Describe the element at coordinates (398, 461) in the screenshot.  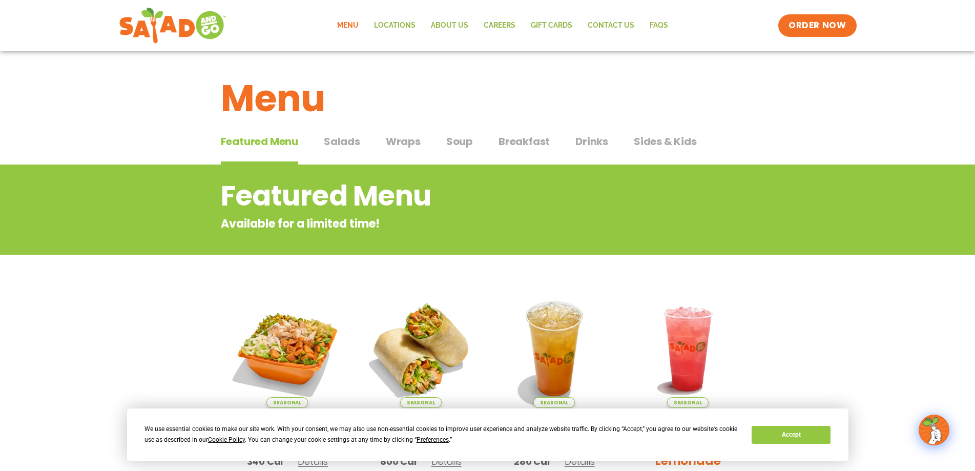
I see `span: 800 Cal` at that location.